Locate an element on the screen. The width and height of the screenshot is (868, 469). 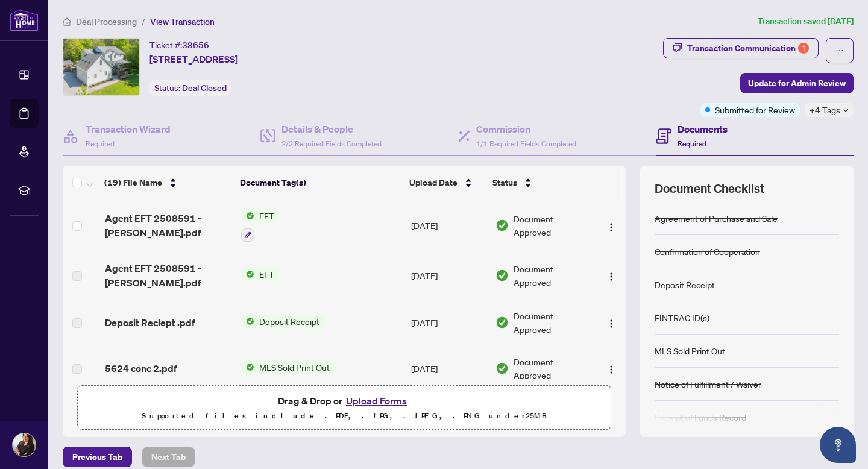
div: Confirmation of Cooperation is located at coordinates (707, 251).